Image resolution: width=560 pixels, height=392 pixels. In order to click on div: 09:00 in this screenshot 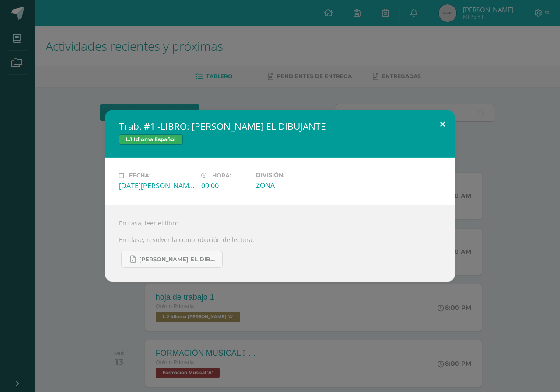, I will do `click(225, 186)`.